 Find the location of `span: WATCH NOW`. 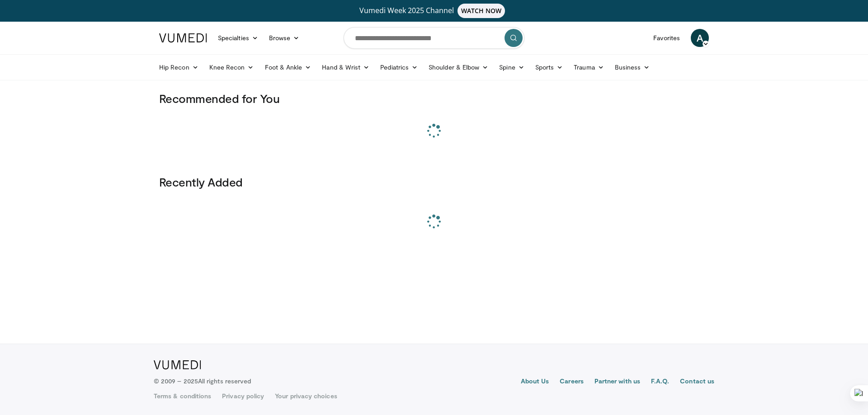

span: WATCH NOW is located at coordinates (481, 11).